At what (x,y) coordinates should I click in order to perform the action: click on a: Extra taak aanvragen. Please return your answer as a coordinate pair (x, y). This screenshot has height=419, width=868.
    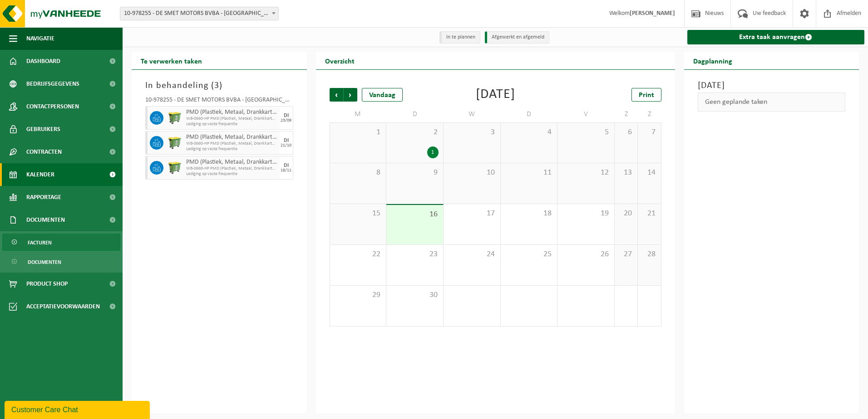
    Looking at the image, I should click on (776, 37).